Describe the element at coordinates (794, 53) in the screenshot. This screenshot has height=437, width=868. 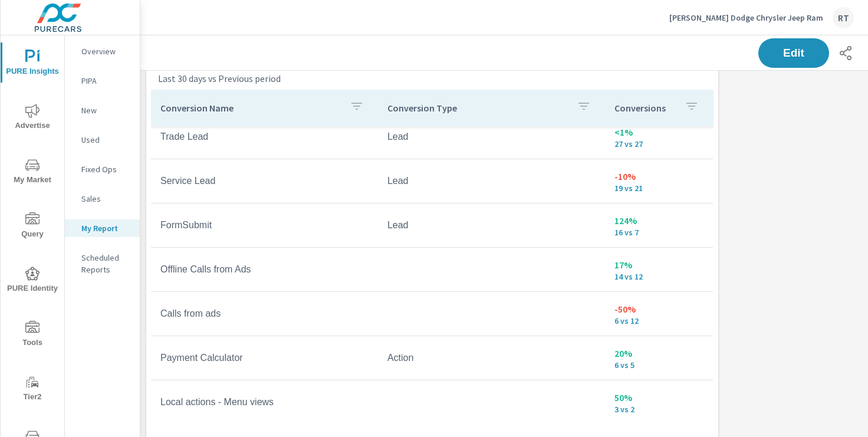
I see `button: Edit` at that location.